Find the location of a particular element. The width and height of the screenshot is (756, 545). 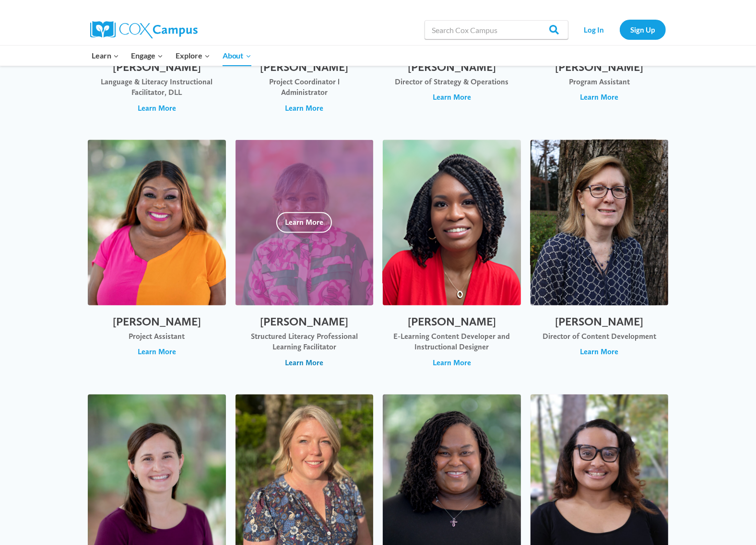

nav: Secondary Navigation is located at coordinates (619, 29).